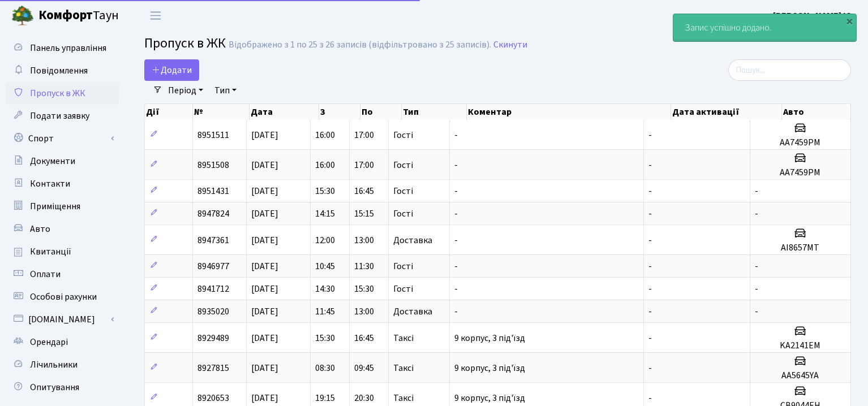  What do you see at coordinates (45, 275) in the screenshot?
I see `span: Оплати` at bounding box center [45, 275].